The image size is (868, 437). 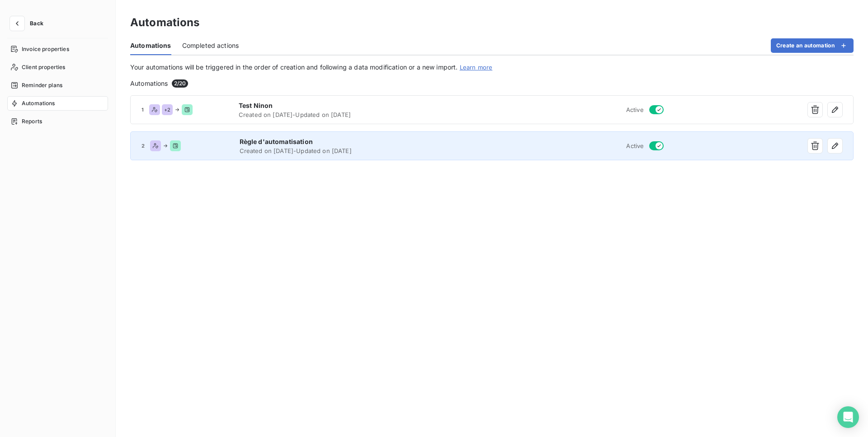 I want to click on span: 2, so click(x=143, y=146).